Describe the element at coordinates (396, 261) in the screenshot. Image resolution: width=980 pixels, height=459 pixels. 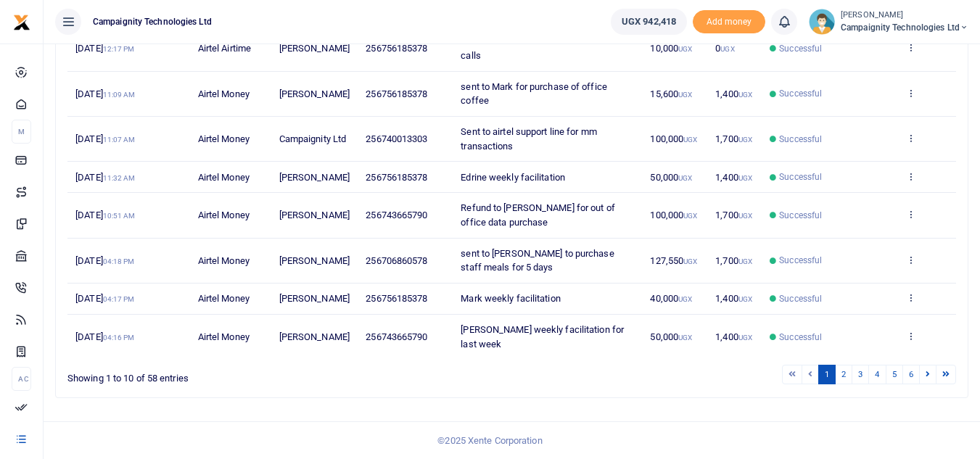
I see `span: 256706860578` at that location.